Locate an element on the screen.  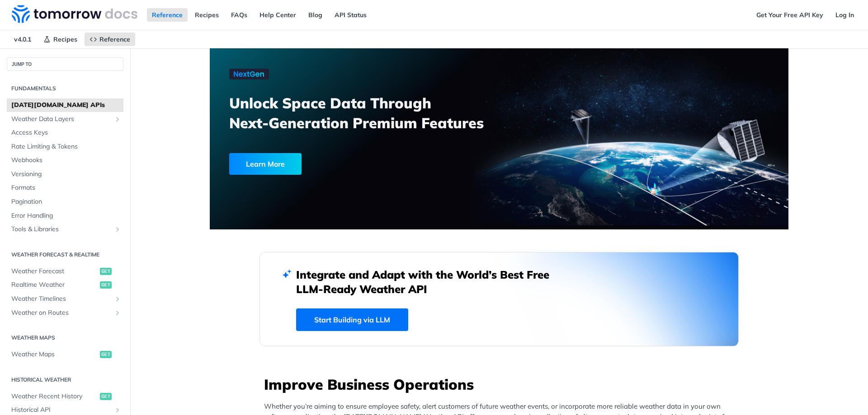
a: Start Building via LLM is located at coordinates (352, 320).